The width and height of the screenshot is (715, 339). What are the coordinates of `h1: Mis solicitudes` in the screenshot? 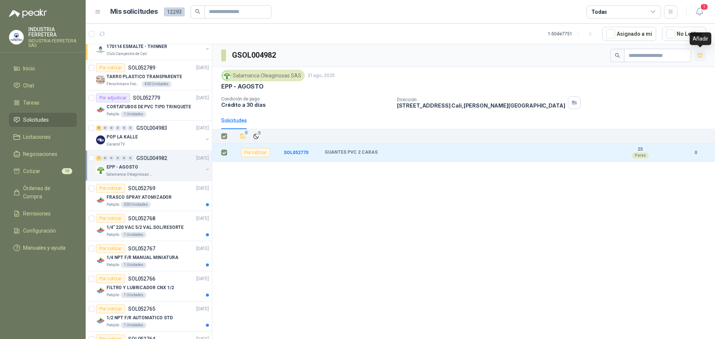 It's located at (134, 12).